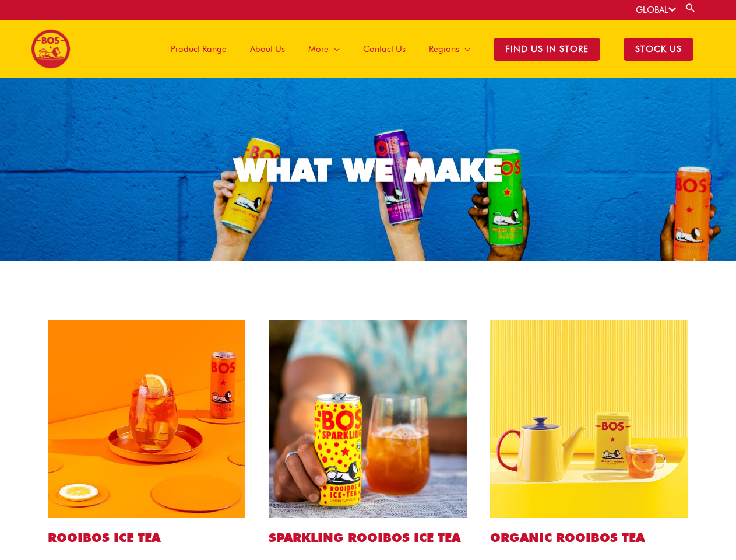  I want to click on a: Contact Us, so click(384, 49).